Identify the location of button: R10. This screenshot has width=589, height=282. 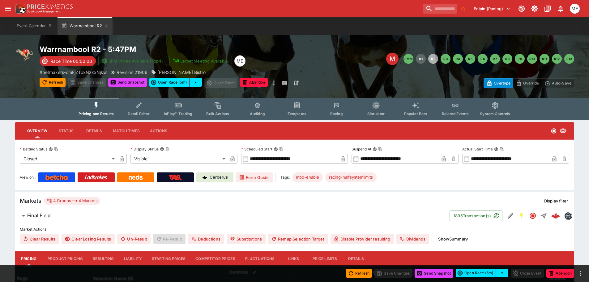
(532, 59).